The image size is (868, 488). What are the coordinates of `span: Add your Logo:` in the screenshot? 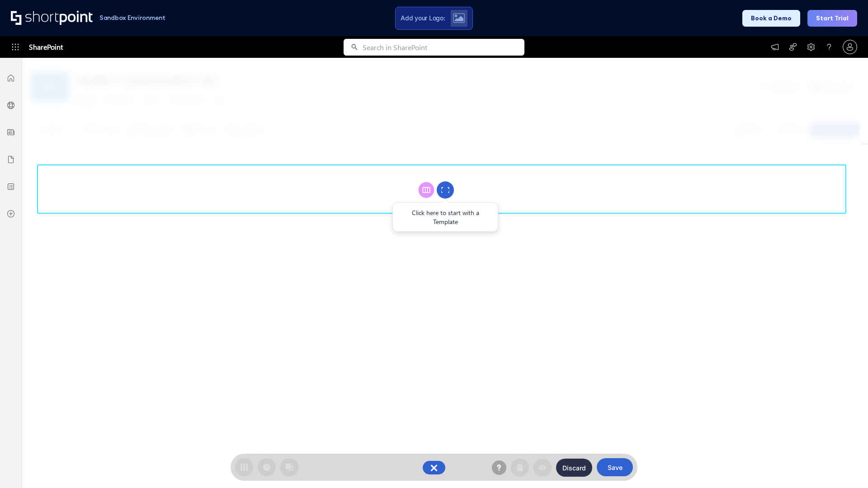 It's located at (423, 18).